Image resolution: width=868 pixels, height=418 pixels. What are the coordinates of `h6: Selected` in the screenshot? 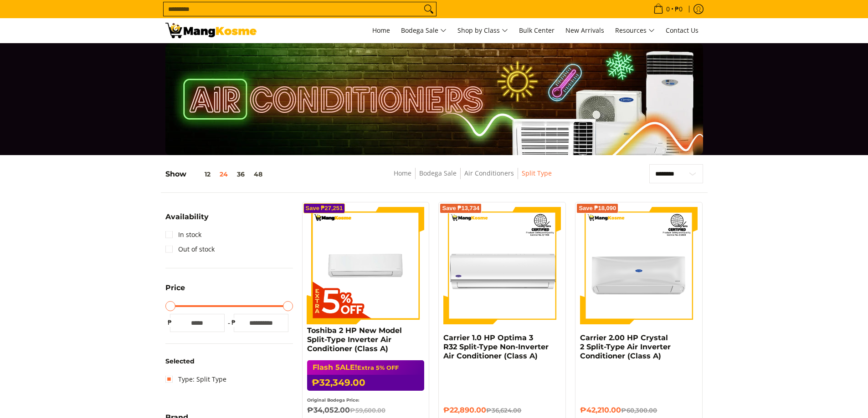 It's located at (229, 362).